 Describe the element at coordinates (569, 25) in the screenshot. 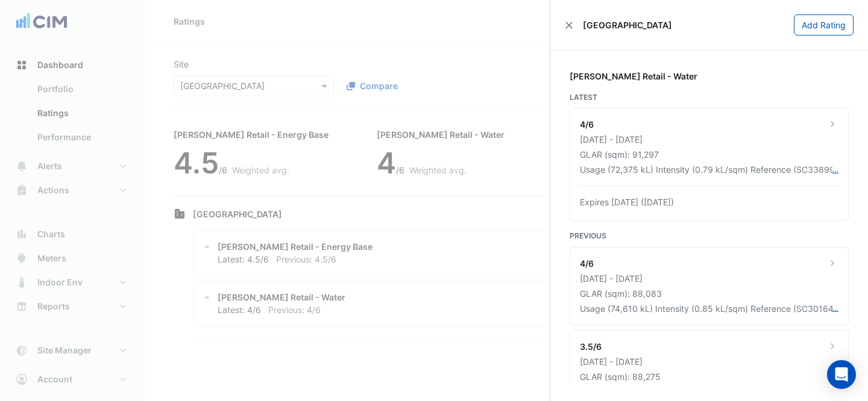

I see `button: Close` at that location.